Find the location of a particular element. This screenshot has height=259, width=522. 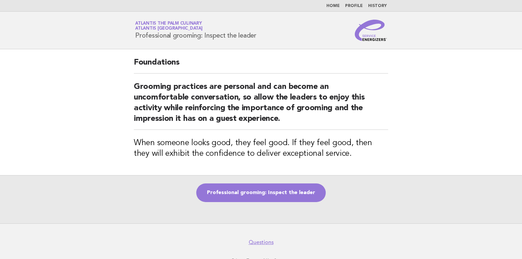

h1: Professional grooming: Inspect the leader is located at coordinates (195, 30).